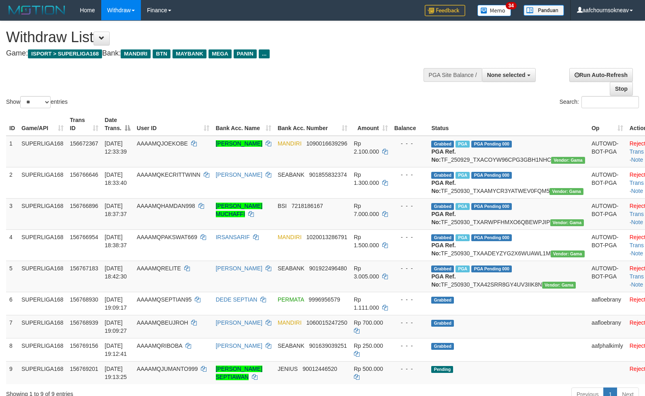  Describe the element at coordinates (84, 124) in the screenshot. I see `th: Trans ID: activate to sort column ascending` at that location.